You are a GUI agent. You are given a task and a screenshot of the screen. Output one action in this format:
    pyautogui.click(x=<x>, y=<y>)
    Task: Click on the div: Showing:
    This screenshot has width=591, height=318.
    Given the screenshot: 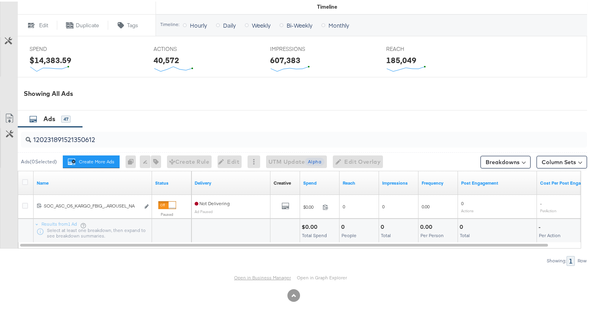 What is the action you would take?
    pyautogui.click(x=556, y=259)
    